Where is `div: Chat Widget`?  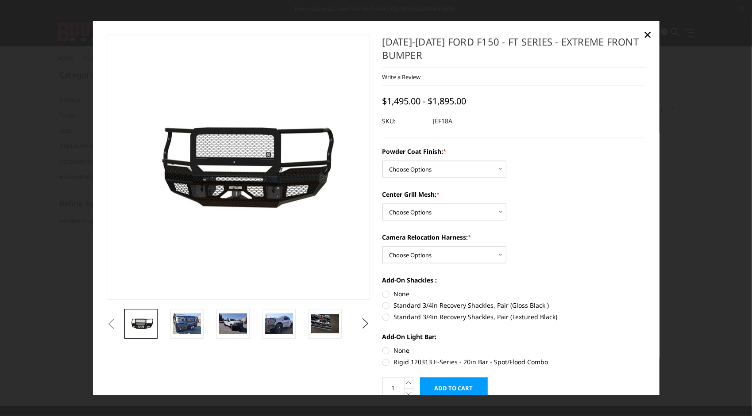
div: Chat Widget is located at coordinates (730, 395).